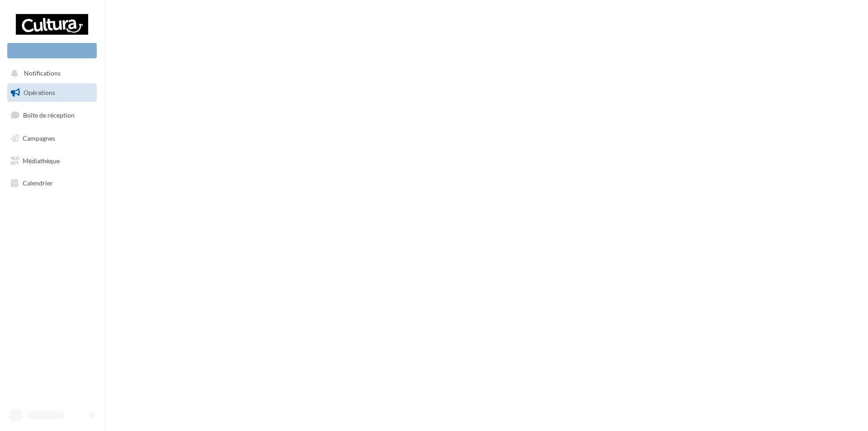 Image resolution: width=868 pixels, height=431 pixels. What do you see at coordinates (52, 138) in the screenshot?
I see `a: Campagnes` at bounding box center [52, 138].